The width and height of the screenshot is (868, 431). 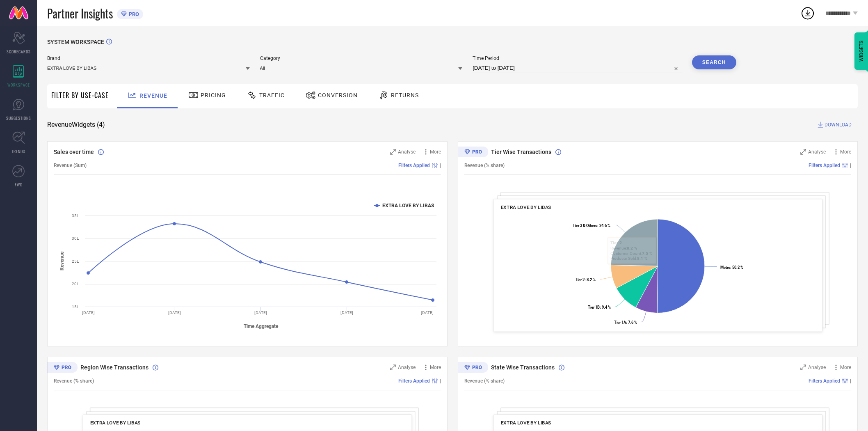 I want to click on span: Brand, so click(x=148, y=58).